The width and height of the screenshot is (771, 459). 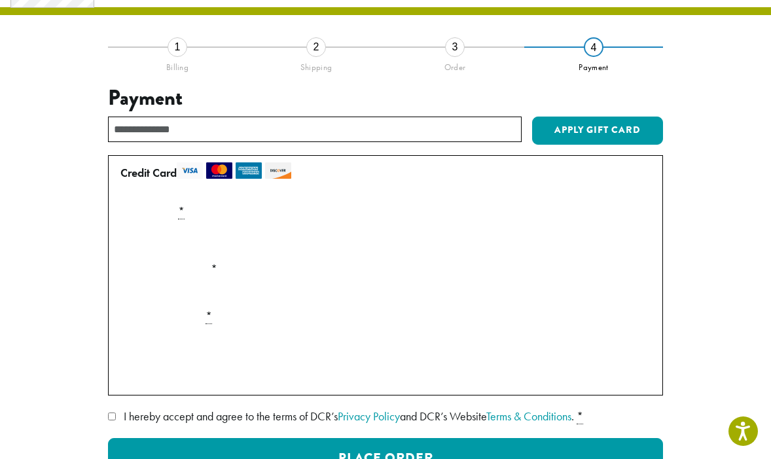 I want to click on h3: Payment, so click(x=386, y=98).